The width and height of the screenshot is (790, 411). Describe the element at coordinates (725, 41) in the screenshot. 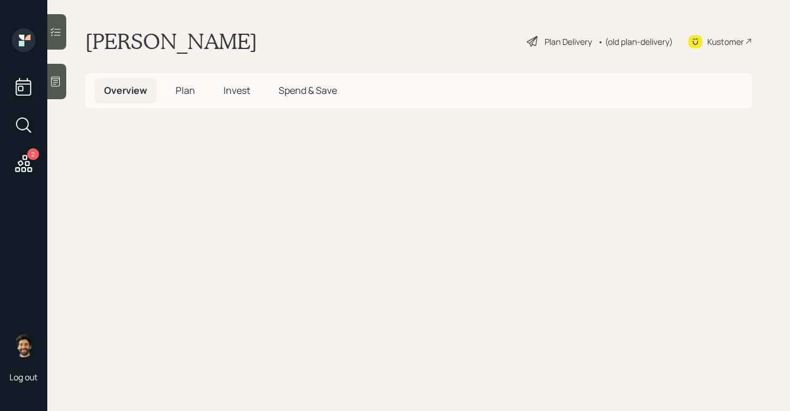

I see `div: Kustomer` at that location.